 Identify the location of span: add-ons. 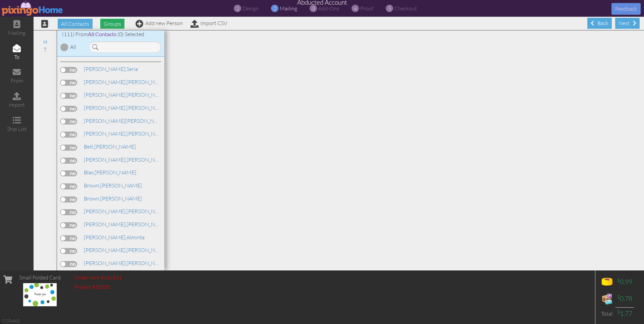
(329, 9).